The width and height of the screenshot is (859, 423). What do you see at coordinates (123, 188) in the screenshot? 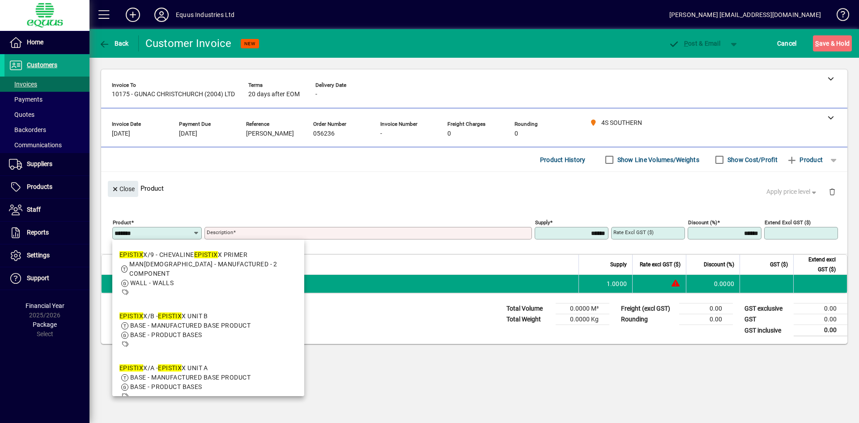
I see `app-page-header-button: Close` at bounding box center [123, 188].